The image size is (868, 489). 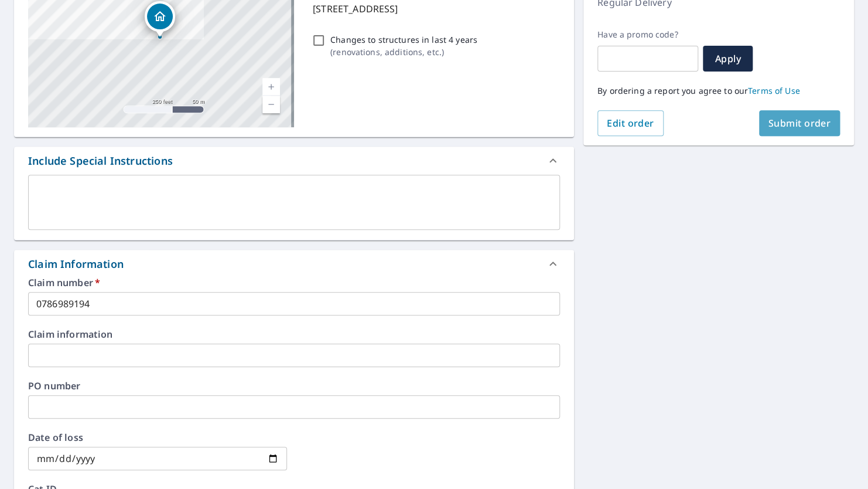 What do you see at coordinates (294, 386) in the screenshot?
I see `label: PO number` at bounding box center [294, 386].